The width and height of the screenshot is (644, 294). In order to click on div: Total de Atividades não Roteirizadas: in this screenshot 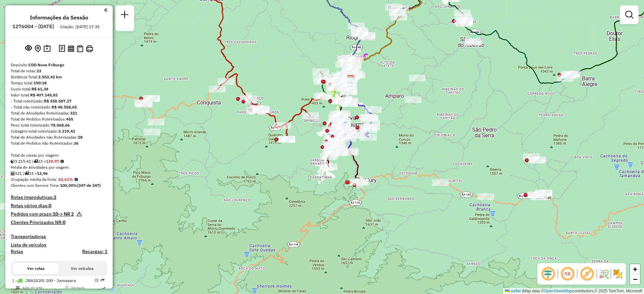, I will do `click(59, 137)`.